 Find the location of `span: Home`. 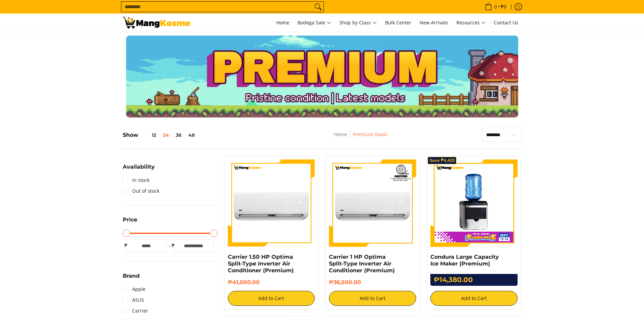

span: Home is located at coordinates (282, 22).